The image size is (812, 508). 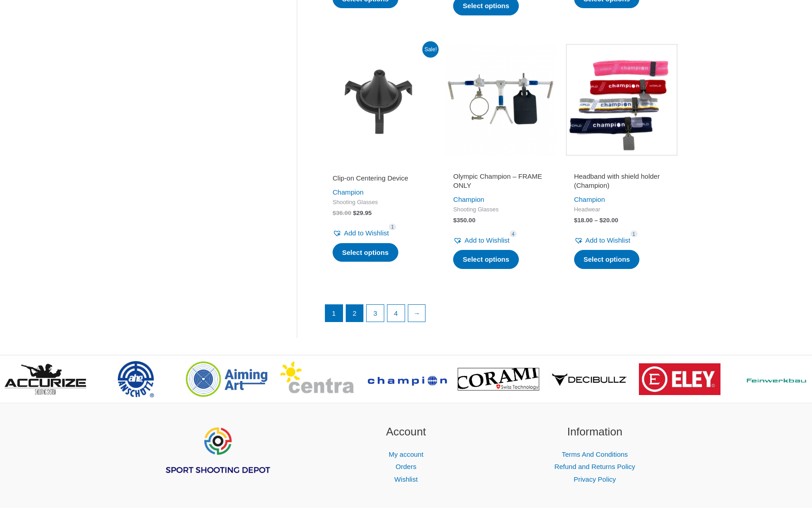 What do you see at coordinates (594, 454) in the screenshot?
I see `aside: Footer Widget 3` at bounding box center [594, 454].